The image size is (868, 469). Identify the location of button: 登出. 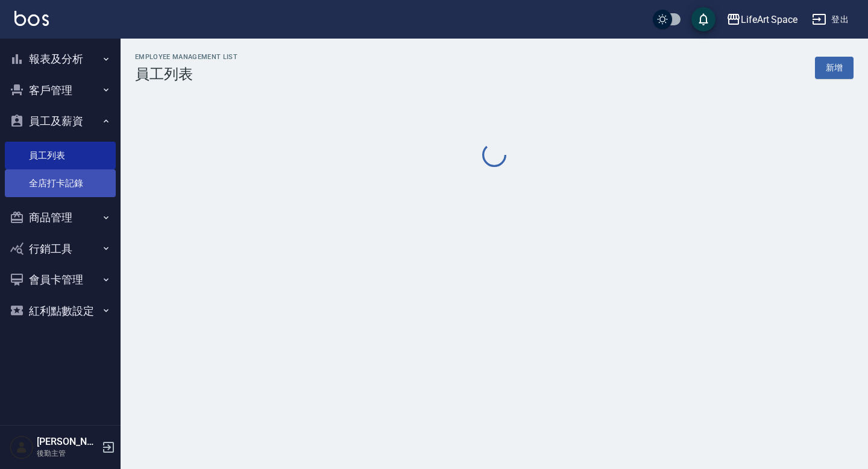
(830, 19).